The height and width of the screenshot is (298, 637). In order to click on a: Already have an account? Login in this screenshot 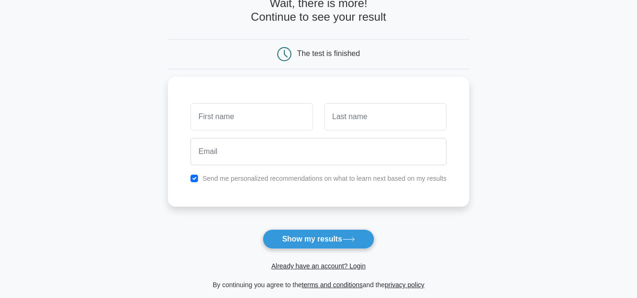, I will do `click(318, 266)`.